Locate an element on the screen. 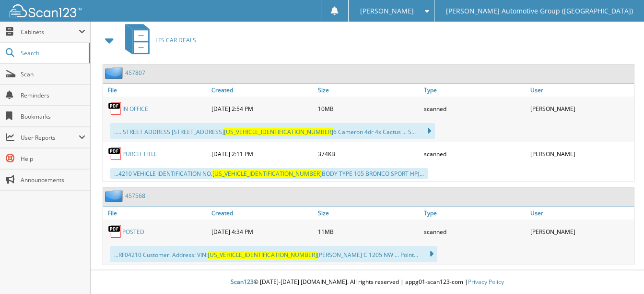  a: Privacy Policy is located at coordinates (486, 281).